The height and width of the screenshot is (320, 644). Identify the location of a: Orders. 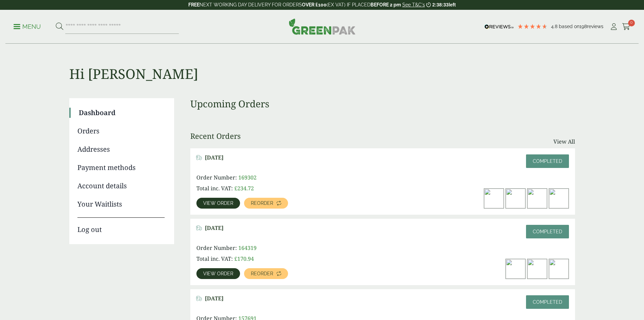
(121, 131).